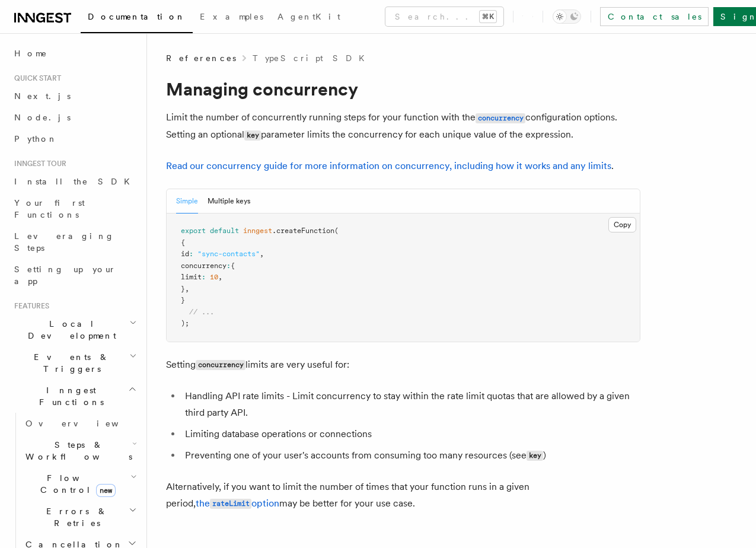 This screenshot has width=756, height=548. Describe the element at coordinates (74, 117) in the screenshot. I see `a: Node.js` at that location.